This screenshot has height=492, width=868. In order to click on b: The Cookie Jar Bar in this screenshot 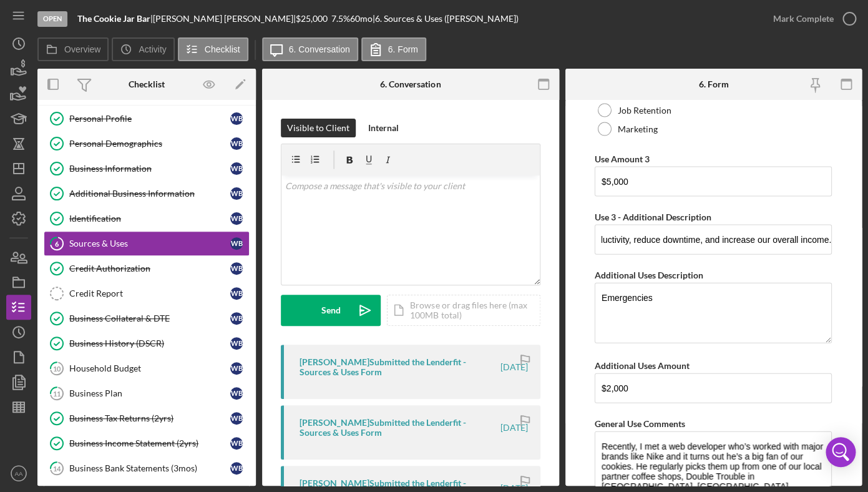, I will do `click(114, 18)`.